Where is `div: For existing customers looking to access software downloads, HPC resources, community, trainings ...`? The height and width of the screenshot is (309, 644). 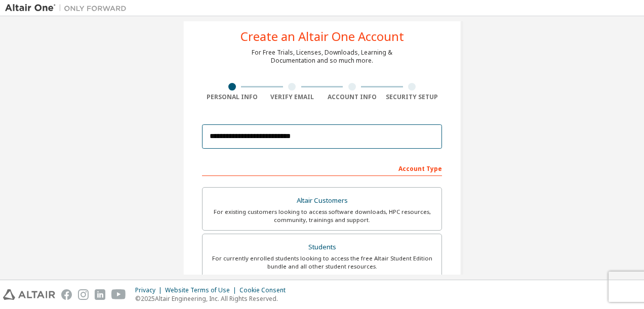 div: For existing customers looking to access software downloads, HPC resources, community, trainings ... is located at coordinates (322, 216).